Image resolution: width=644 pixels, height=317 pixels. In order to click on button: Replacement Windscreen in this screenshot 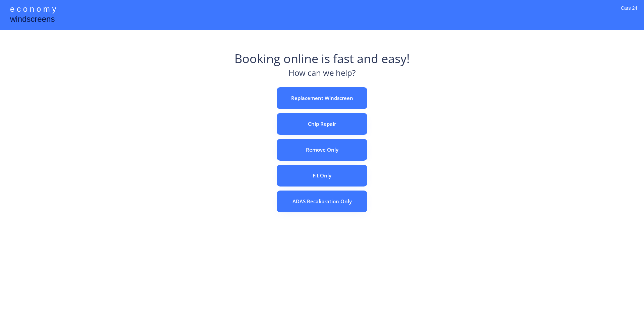, I will do `click(322, 98)`.